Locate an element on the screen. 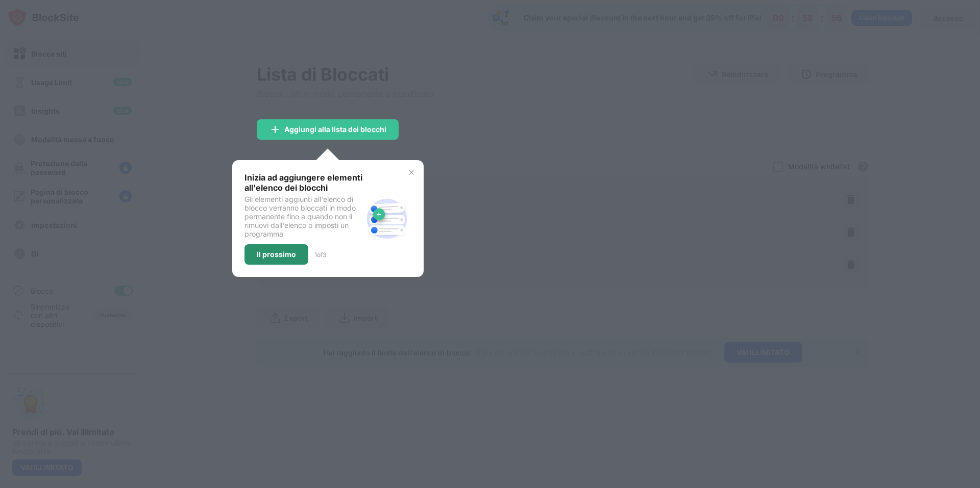 The width and height of the screenshot is (980, 488). div: 1 of 3 is located at coordinates (320, 254).